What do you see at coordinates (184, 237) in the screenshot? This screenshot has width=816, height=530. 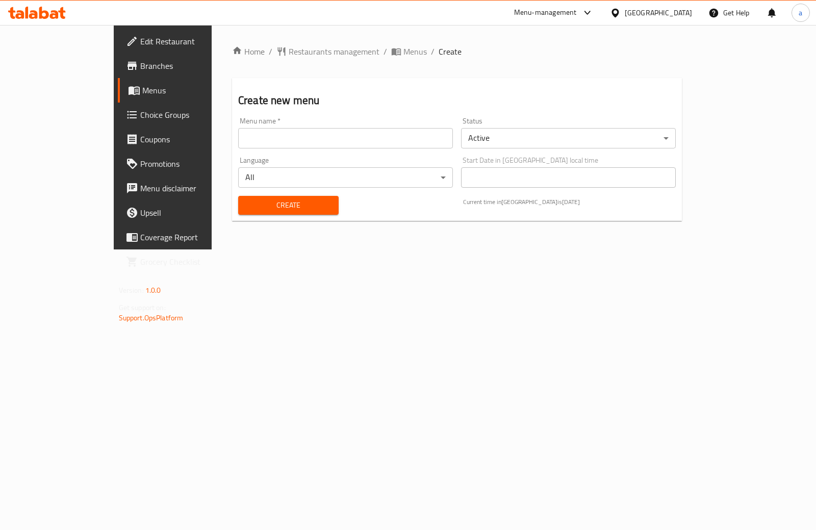 I see `a: Coverage Report` at bounding box center [184, 237].